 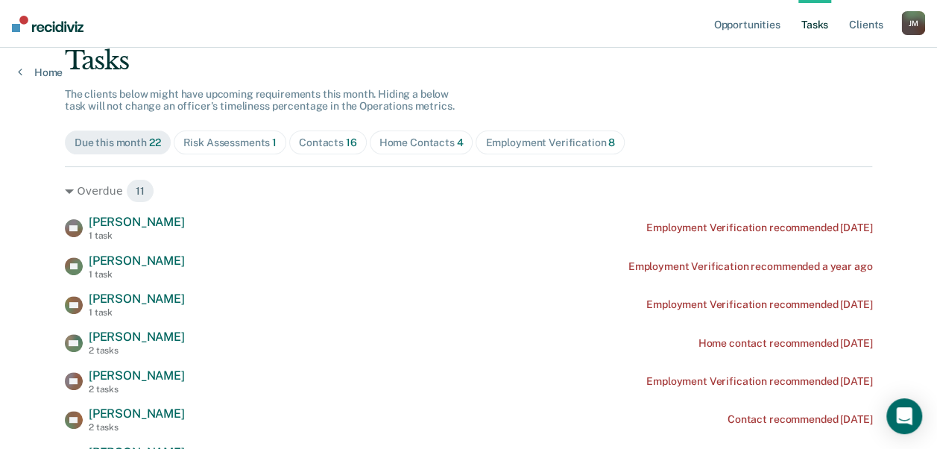 What do you see at coordinates (328, 142) in the screenshot?
I see `div: Contacts` at bounding box center [328, 142].